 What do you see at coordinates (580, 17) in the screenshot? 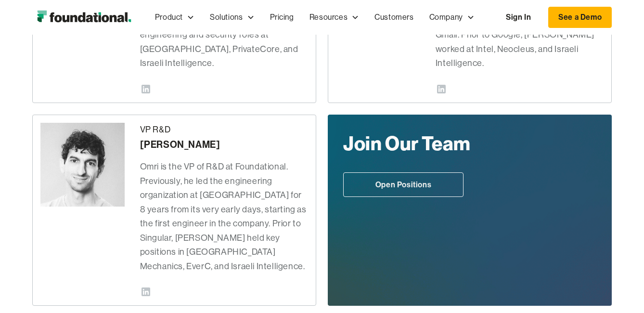
I see `a: See a Demo` at bounding box center [580, 17].